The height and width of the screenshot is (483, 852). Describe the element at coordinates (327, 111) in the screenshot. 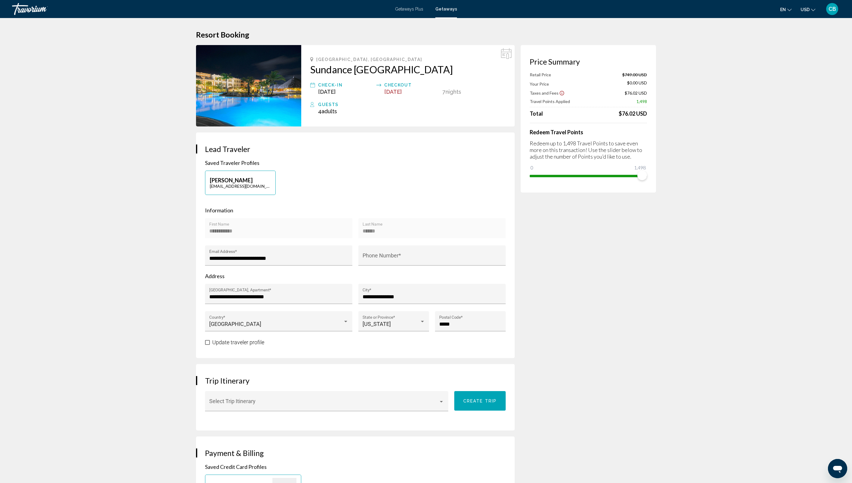

I see `span: 4` at that location.